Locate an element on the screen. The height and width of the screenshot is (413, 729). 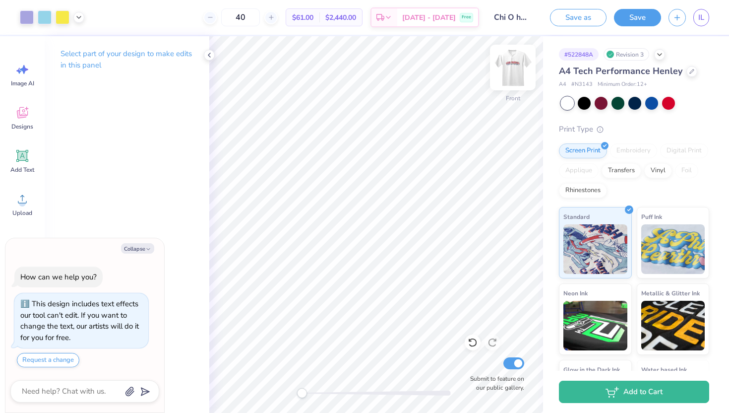
span: Minimum Order: 12 + is located at coordinates (623, 84).